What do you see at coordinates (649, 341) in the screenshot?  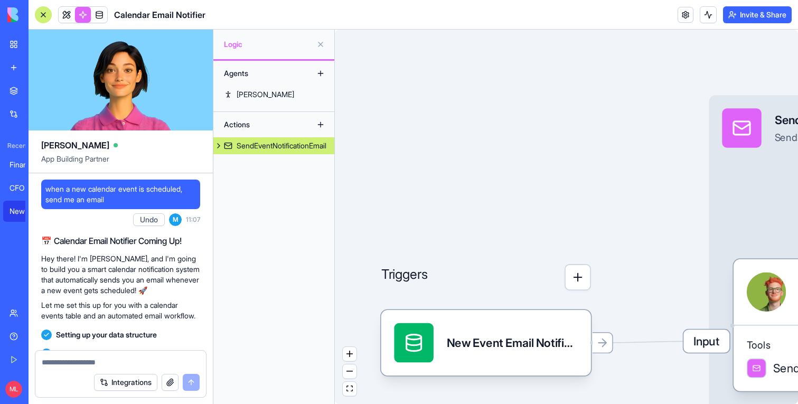 I see `g: Edge from 68b948cb3528b493c9b84a3e to 68b948c494aed00a9e8d2b24` at bounding box center [649, 341].